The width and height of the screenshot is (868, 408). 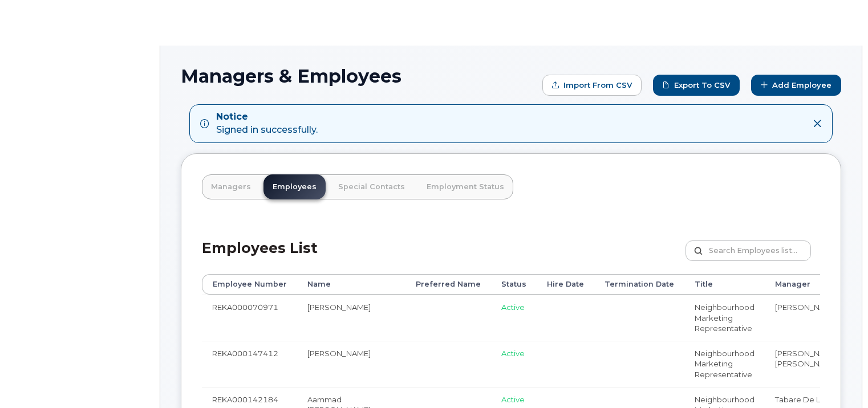 What do you see at coordinates (249, 317) in the screenshot?
I see `td: REKA000070971` at bounding box center [249, 317].